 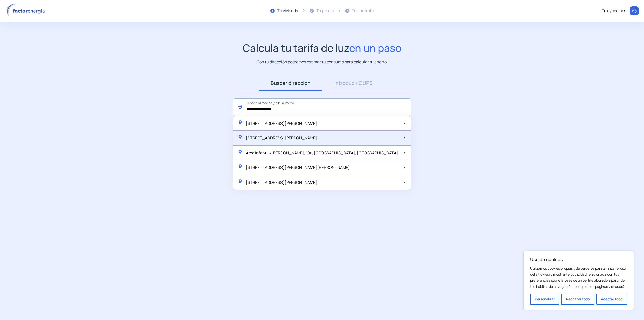 I want to click on div: Uso de cookies, so click(x=579, y=280).